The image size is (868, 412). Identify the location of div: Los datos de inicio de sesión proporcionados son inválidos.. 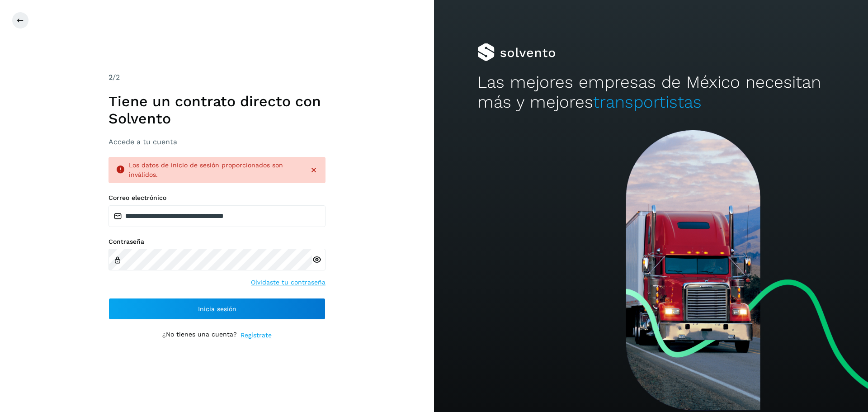
(216, 170).